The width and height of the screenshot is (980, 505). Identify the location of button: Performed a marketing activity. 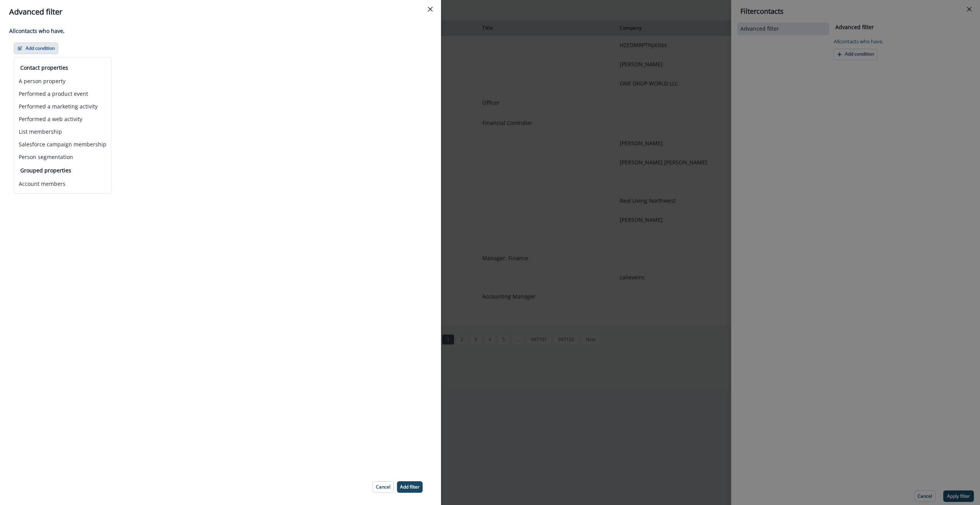
(62, 106).